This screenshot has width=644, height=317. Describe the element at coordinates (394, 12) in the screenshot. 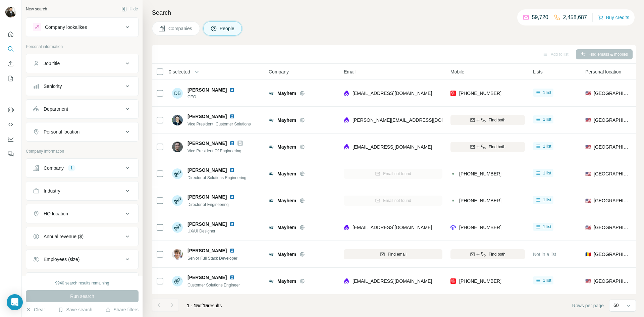

I see `h4: Search` at that location.